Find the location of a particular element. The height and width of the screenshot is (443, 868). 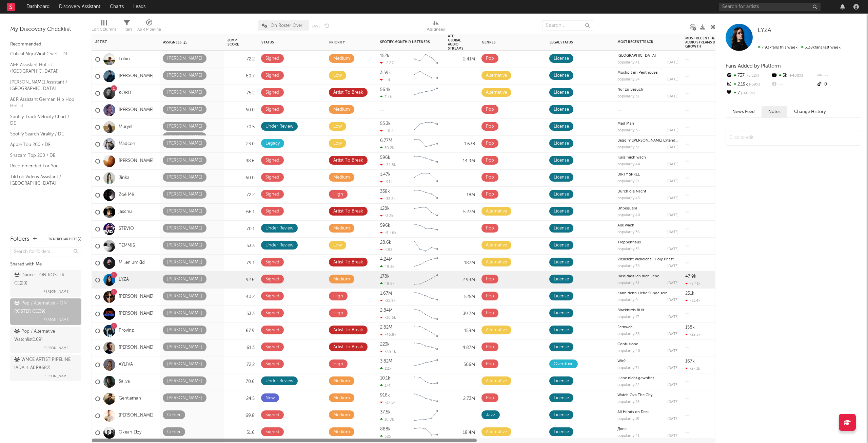

div: 79.1 is located at coordinates (241, 263).